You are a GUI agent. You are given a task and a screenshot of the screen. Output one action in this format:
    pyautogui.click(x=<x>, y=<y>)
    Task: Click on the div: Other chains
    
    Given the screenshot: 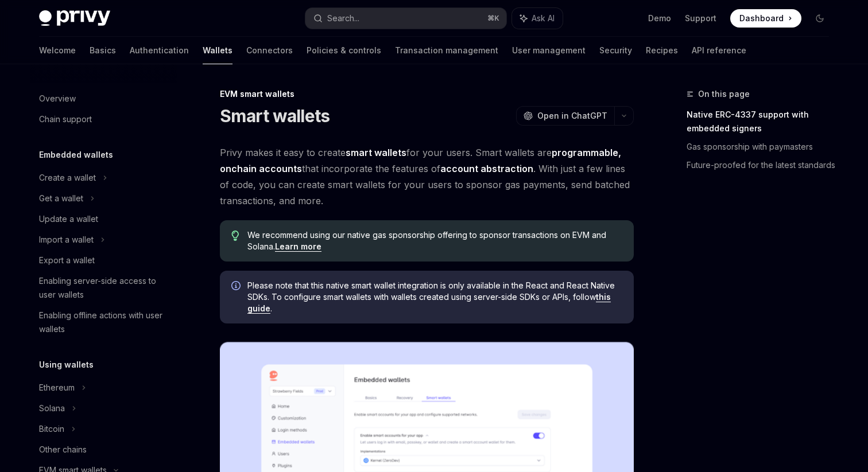 What is the action you would take?
    pyautogui.click(x=62, y=450)
    